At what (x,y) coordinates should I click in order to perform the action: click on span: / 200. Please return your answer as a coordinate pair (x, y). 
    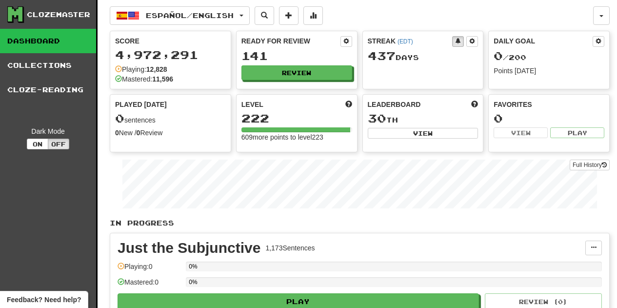
    Looking at the image, I should click on (510, 57).